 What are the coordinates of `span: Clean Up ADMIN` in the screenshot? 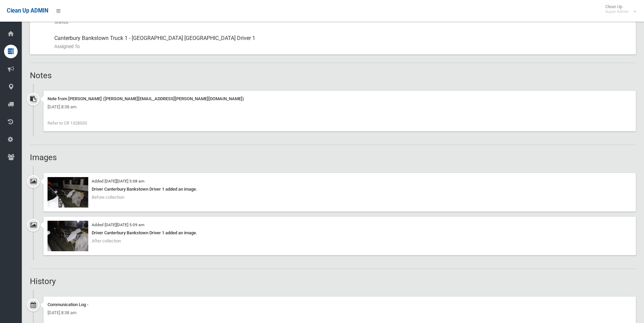 It's located at (27, 11).